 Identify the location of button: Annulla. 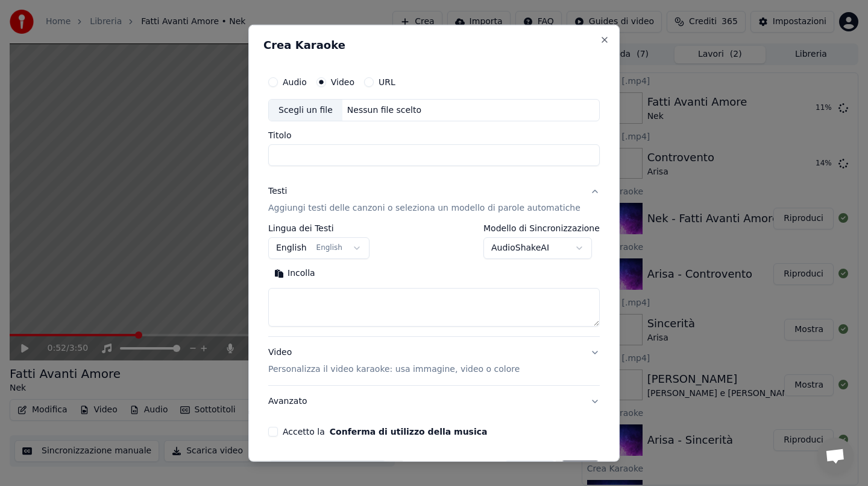
(530, 471).